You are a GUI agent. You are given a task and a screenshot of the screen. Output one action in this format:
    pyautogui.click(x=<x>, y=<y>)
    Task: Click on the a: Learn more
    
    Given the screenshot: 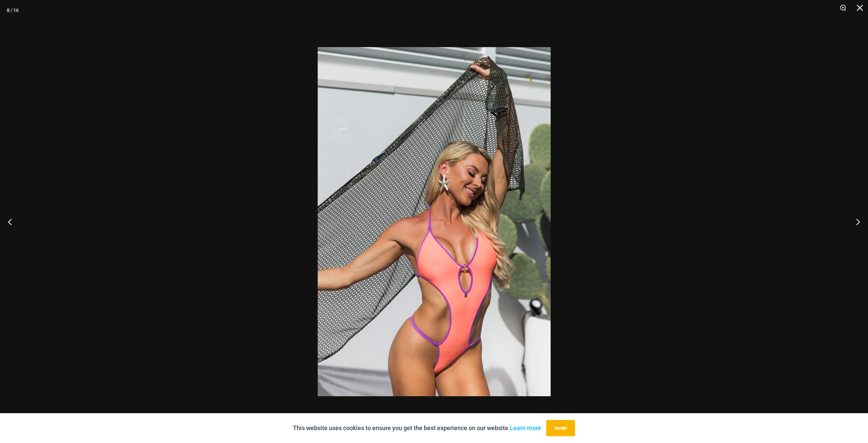 What is the action you would take?
    pyautogui.click(x=526, y=427)
    